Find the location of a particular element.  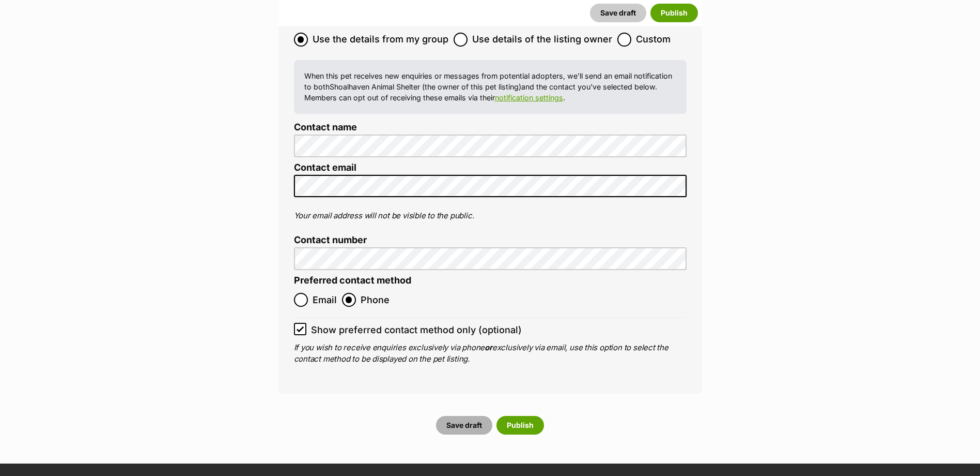

b: or is located at coordinates (488, 347).